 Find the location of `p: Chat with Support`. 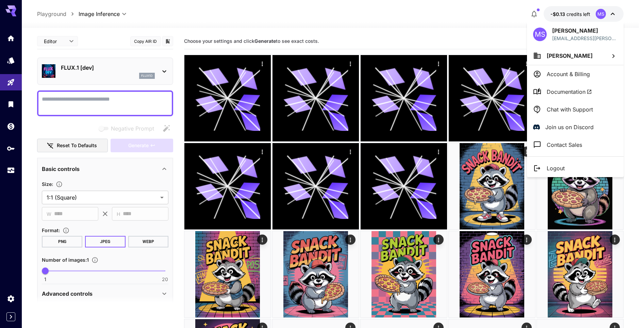

p: Chat with Support is located at coordinates (569, 110).